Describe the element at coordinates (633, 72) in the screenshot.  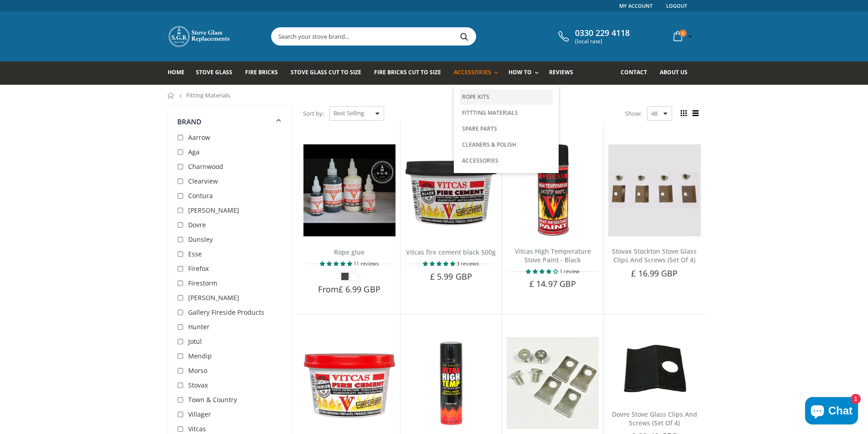
I see `span: Contact` at that location.